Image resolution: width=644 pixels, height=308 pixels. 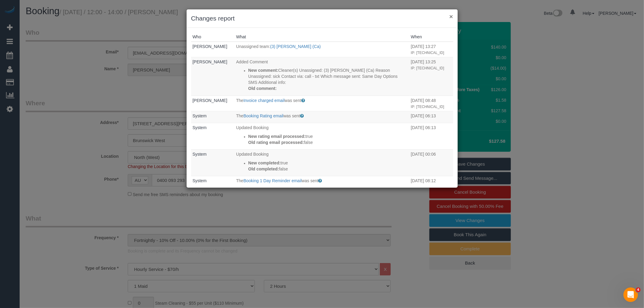 What do you see at coordinates (276, 142) in the screenshot?
I see `strong: Old rating email processed:` at bounding box center [276, 142].